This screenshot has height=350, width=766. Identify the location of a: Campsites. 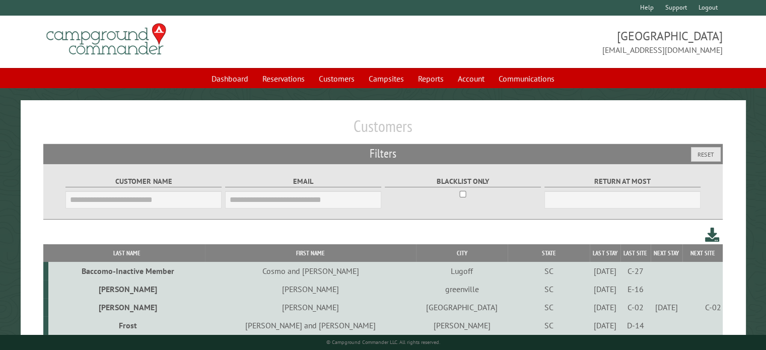
(386, 79).